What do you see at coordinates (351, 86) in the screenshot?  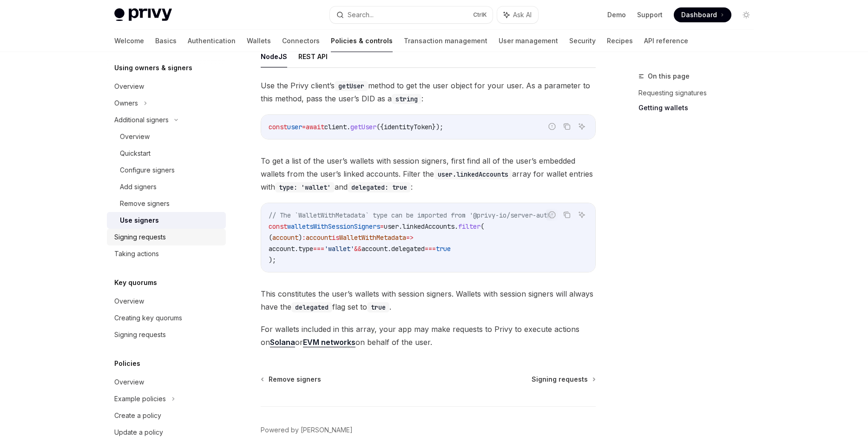 I see `code: getUser` at bounding box center [351, 86].